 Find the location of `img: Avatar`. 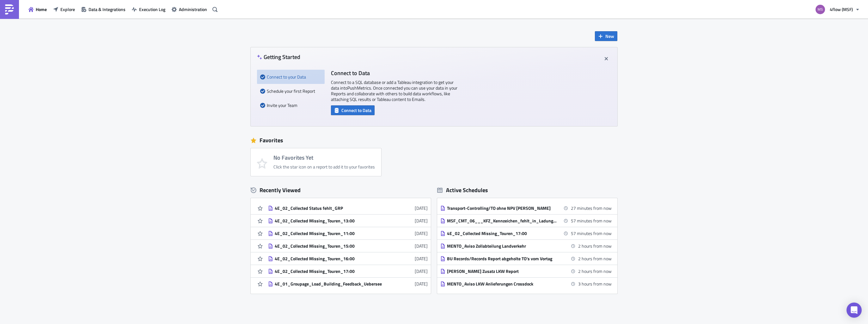

img: Avatar is located at coordinates (820, 9).